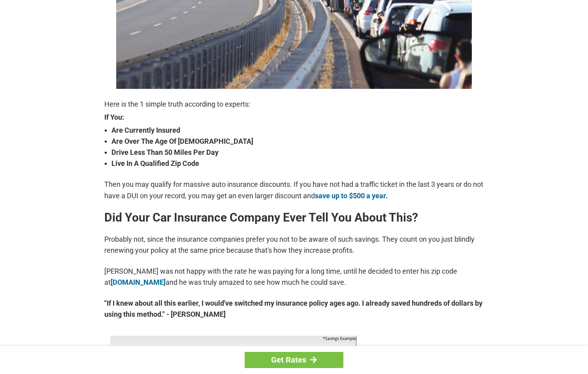  I want to click on strong: If You:, so click(294, 117).